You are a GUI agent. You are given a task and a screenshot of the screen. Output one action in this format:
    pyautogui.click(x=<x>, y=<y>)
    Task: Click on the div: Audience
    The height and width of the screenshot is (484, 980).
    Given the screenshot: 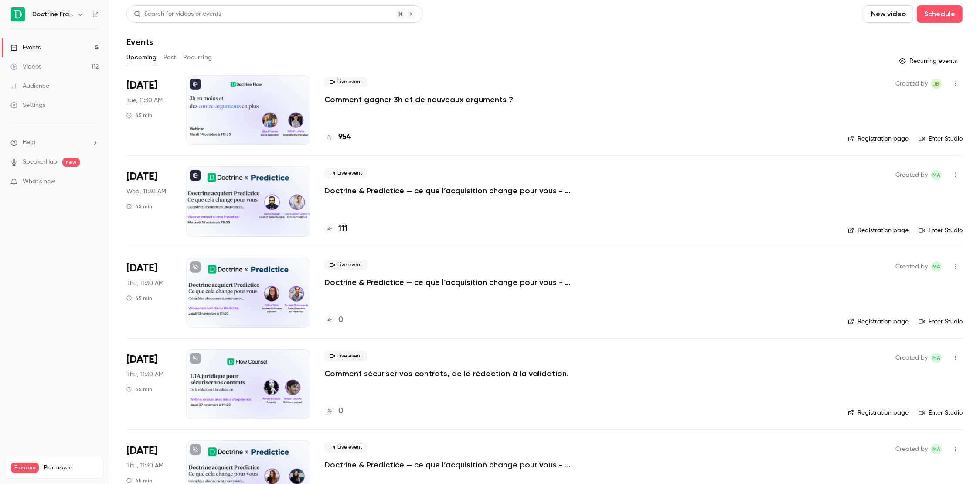 What is the action you would take?
    pyautogui.click(x=30, y=86)
    